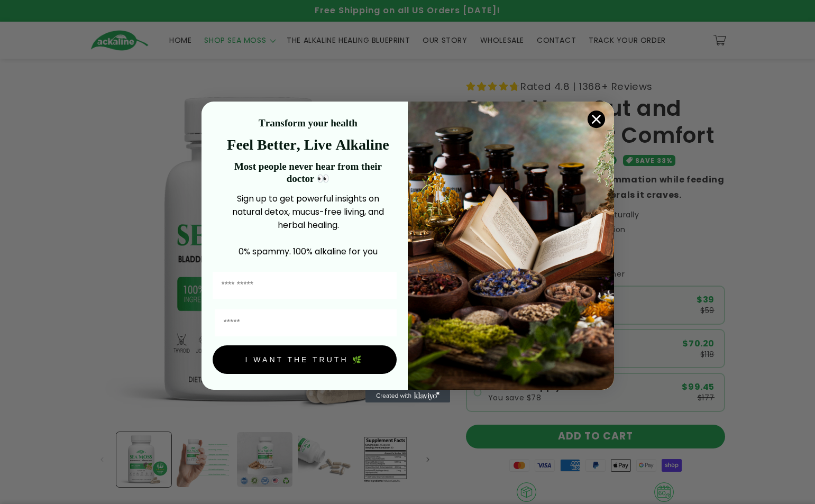 The height and width of the screenshot is (504, 815). What do you see at coordinates (308, 144) in the screenshot?
I see `strong: Feel Better, Live Alkaline` at bounding box center [308, 144].